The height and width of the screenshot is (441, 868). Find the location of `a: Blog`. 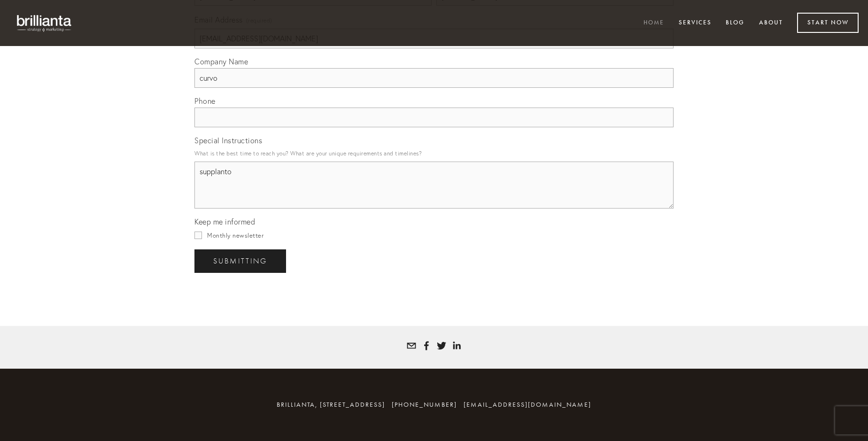

a: Blog is located at coordinates (735, 23).